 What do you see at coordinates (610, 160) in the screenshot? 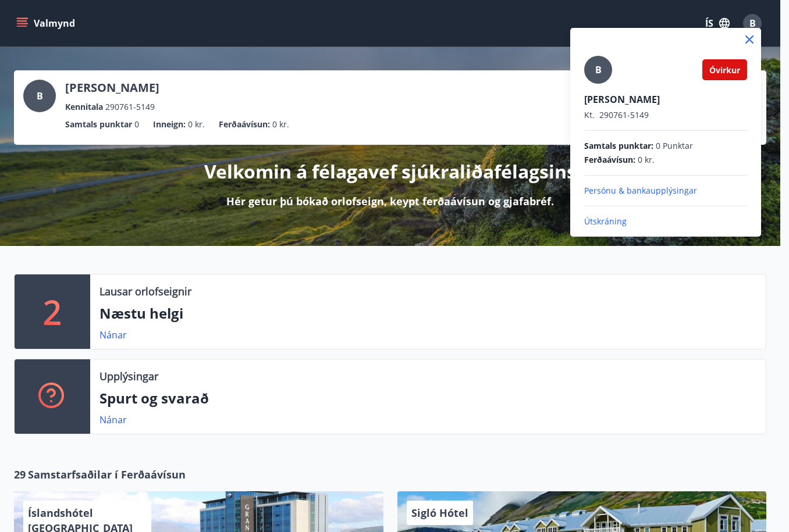
I see `span: Ferðaávísun :` at bounding box center [610, 160].